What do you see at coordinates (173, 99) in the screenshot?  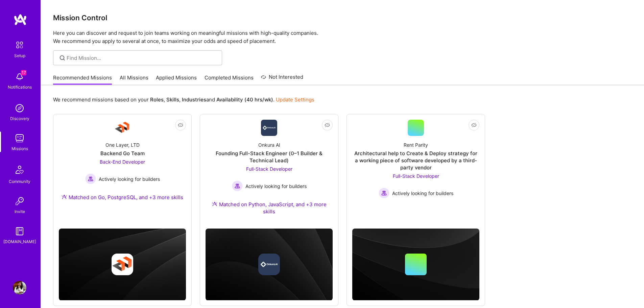 I see `b: Skills` at bounding box center [173, 99].